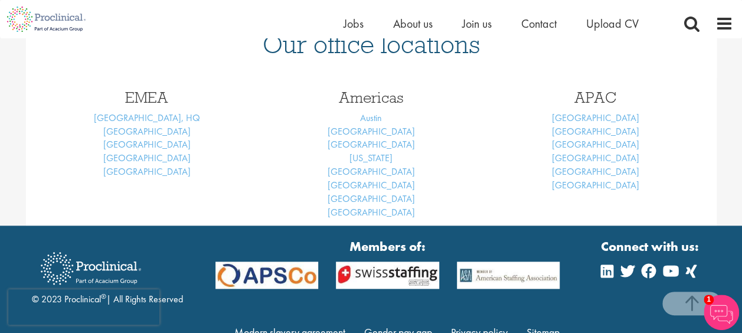 The width and height of the screenshot is (742, 333). Describe the element at coordinates (353, 24) in the screenshot. I see `a: Jobs` at that location.